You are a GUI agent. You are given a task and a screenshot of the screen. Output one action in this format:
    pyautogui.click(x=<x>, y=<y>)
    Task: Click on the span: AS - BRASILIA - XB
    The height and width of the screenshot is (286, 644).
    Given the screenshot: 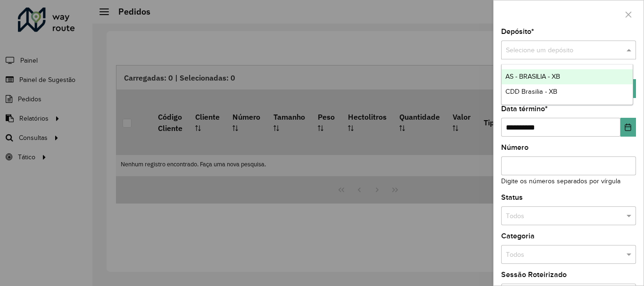 What is the action you would take?
    pyautogui.click(x=532, y=76)
    